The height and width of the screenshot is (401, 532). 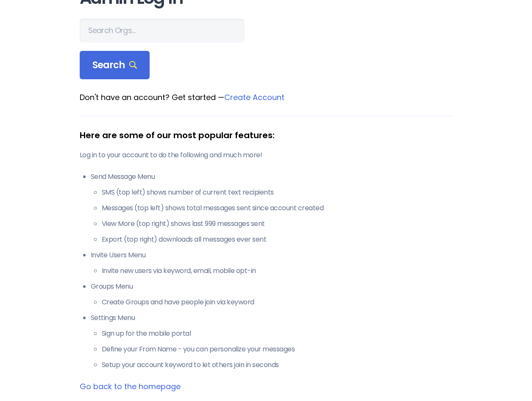 What do you see at coordinates (266, 135) in the screenshot?
I see `div: Here are some of our most popular features:` at bounding box center [266, 135].